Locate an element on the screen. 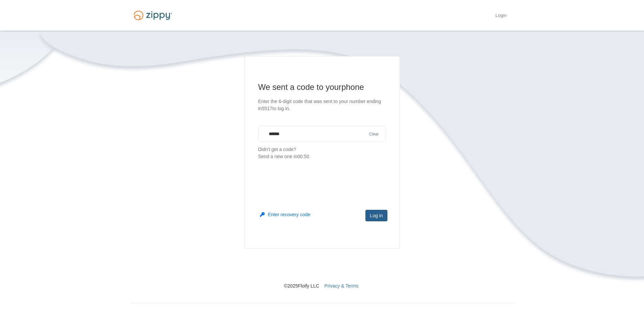 Image resolution: width=644 pixels, height=322 pixels. p: Didn't get a code? is located at coordinates (322, 153).